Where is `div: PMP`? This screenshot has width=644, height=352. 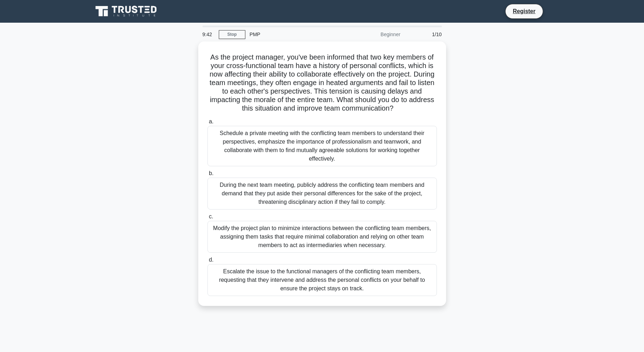 div: PMP is located at coordinates (294, 34).